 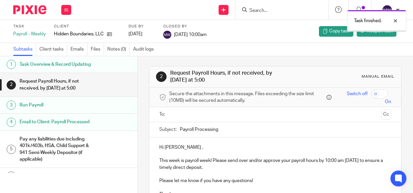 What do you see at coordinates (11, 105) in the screenshot?
I see `div: 3` at bounding box center [11, 105].